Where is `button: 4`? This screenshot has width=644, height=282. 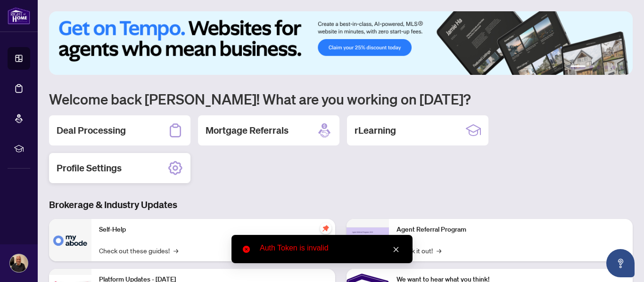 button: 4 is located at coordinates (607, 67).